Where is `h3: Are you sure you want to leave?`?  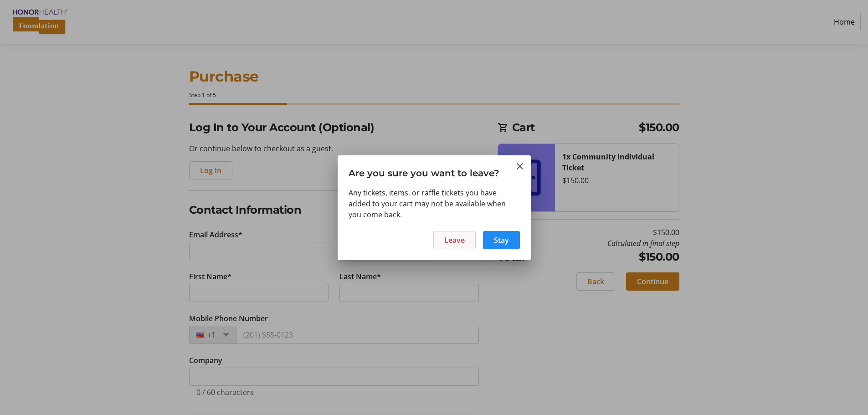 h3: Are you sure you want to leave? is located at coordinates (434, 171).